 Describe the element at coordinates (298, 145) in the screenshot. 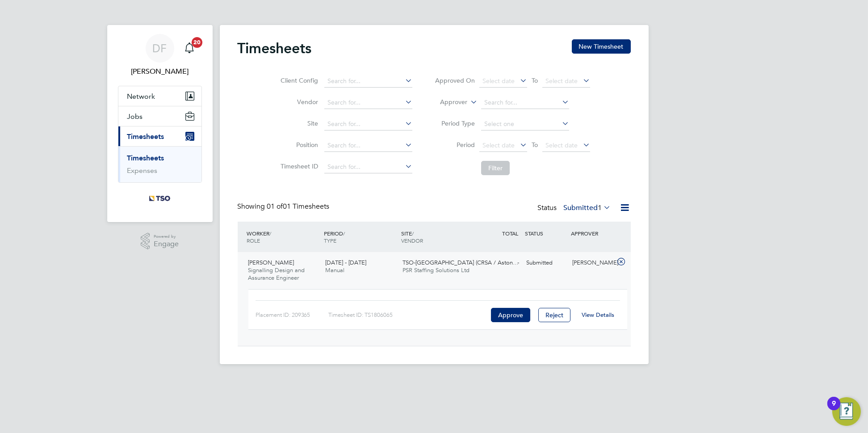

I see `label: Position` at that location.